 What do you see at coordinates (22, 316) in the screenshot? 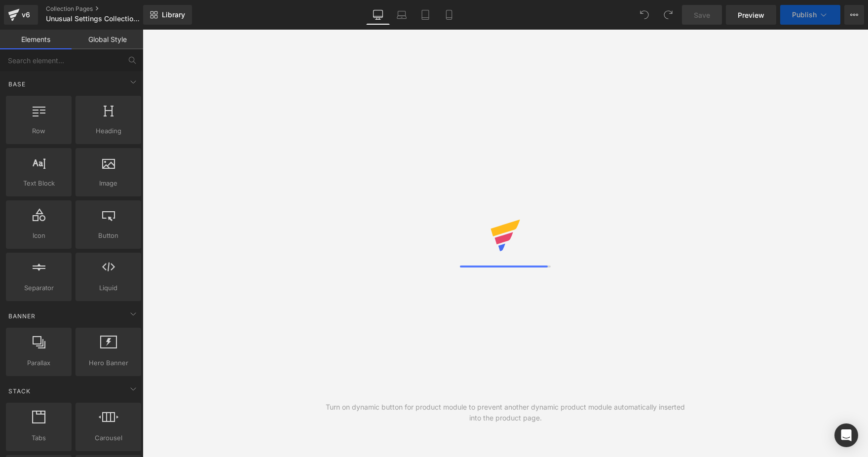
I see `span: Banner` at bounding box center [22, 316].